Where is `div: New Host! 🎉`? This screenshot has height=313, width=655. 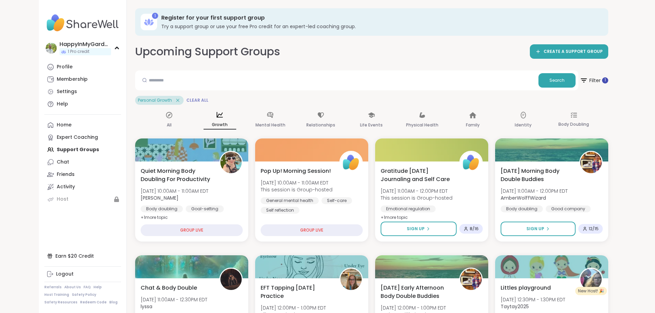 div: New Host! 🎉 is located at coordinates (591, 291).